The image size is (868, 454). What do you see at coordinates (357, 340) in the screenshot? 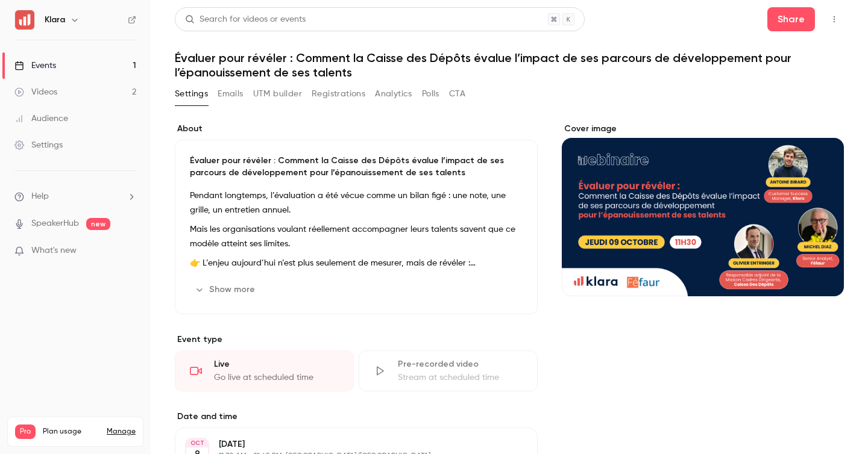
I see `p: Event type` at bounding box center [357, 340].